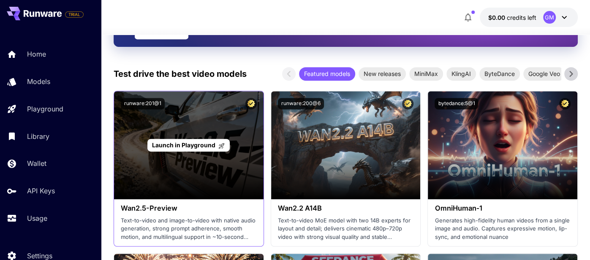  Describe the element at coordinates (327, 74) in the screenshot. I see `div: Featured models` at that location.